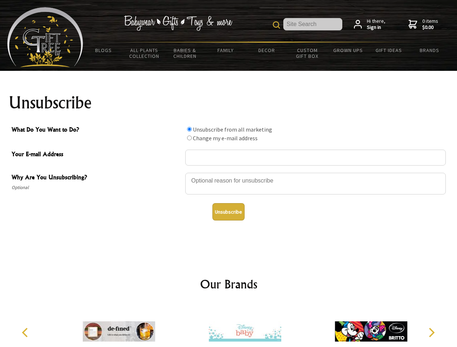 This screenshot has height=347, width=457. Describe the element at coordinates (97, 188) in the screenshot. I see `span: Optional` at that location.